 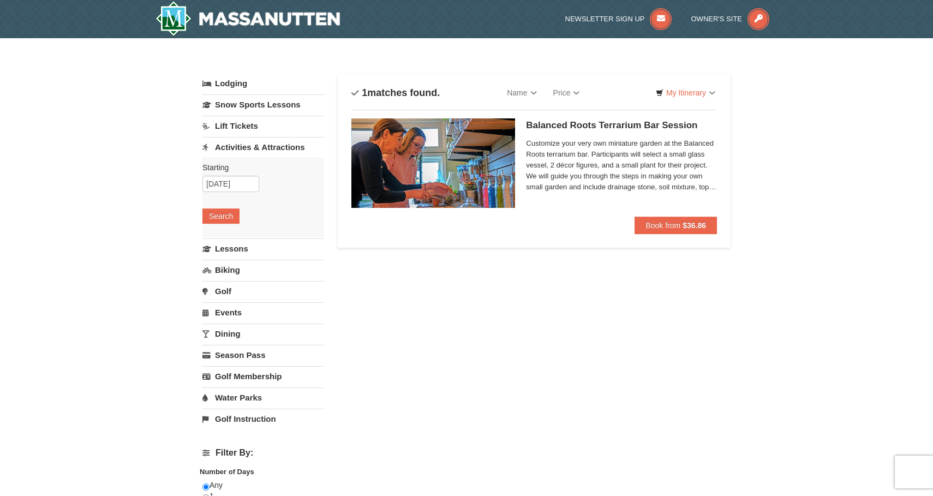 I want to click on a: Golf, so click(x=263, y=291).